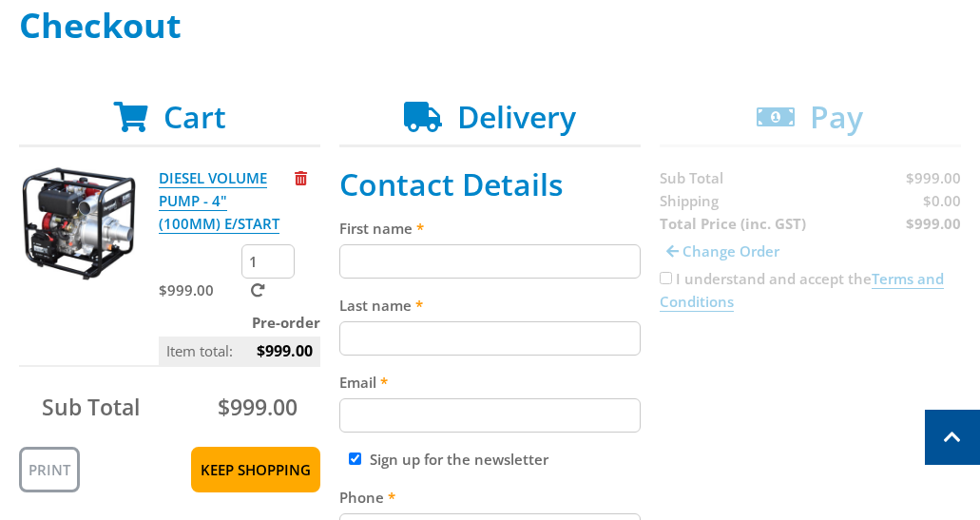 The image size is (980, 520). What do you see at coordinates (517, 116) in the screenshot?
I see `span: Delivery` at bounding box center [517, 116].